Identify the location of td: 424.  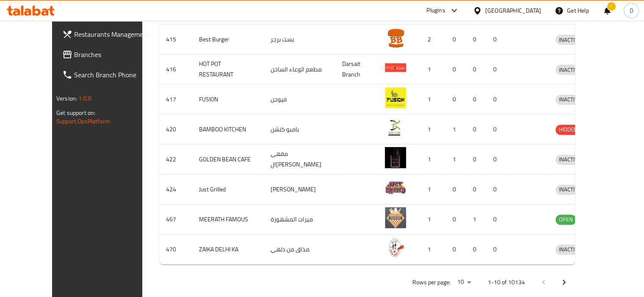
(176, 189).